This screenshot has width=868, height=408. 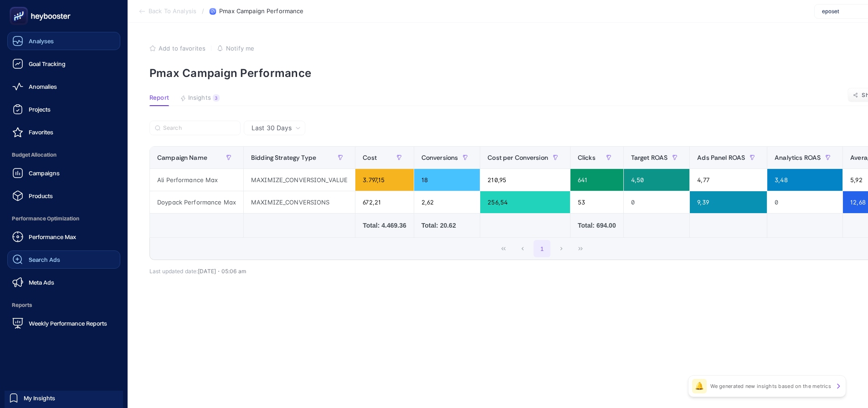 What do you see at coordinates (159, 98) in the screenshot?
I see `span: Report` at bounding box center [159, 98].